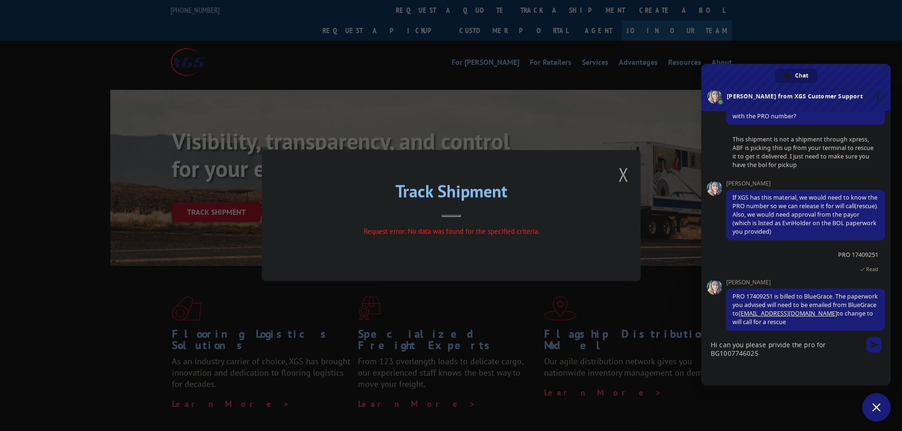  I want to click on span: Send a file, so click(727, 376).